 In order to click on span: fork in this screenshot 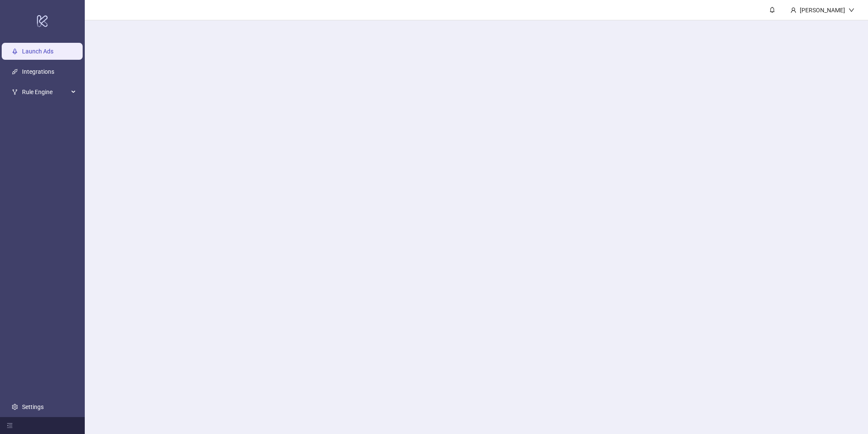, I will do `click(15, 92)`.